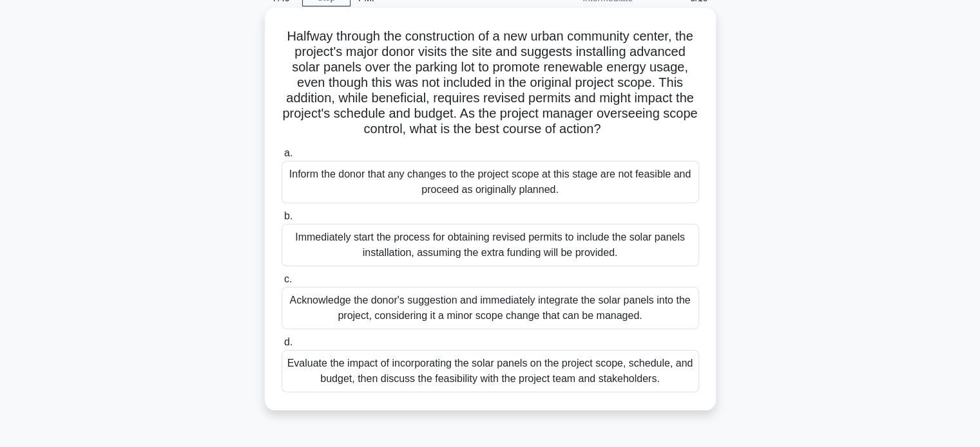 The width and height of the screenshot is (980, 447). I want to click on span: c., so click(288, 279).